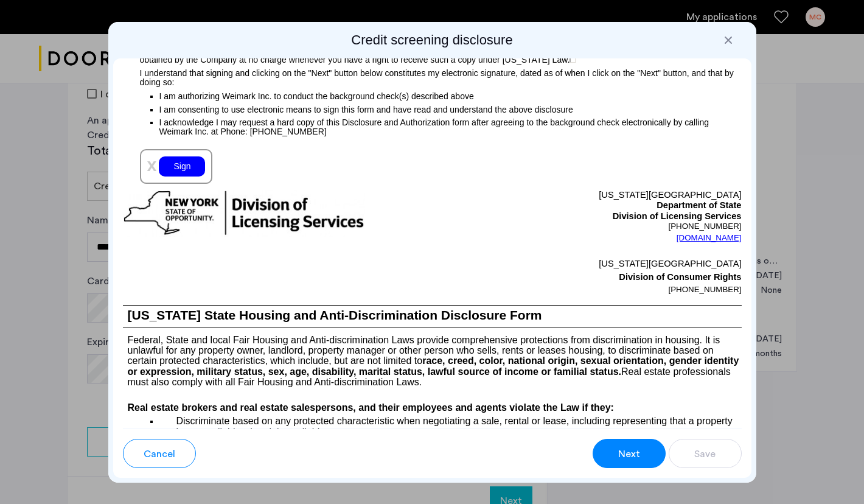  Describe the element at coordinates (587, 217) in the screenshot. I see `p: Division of Licensing Services` at that location.